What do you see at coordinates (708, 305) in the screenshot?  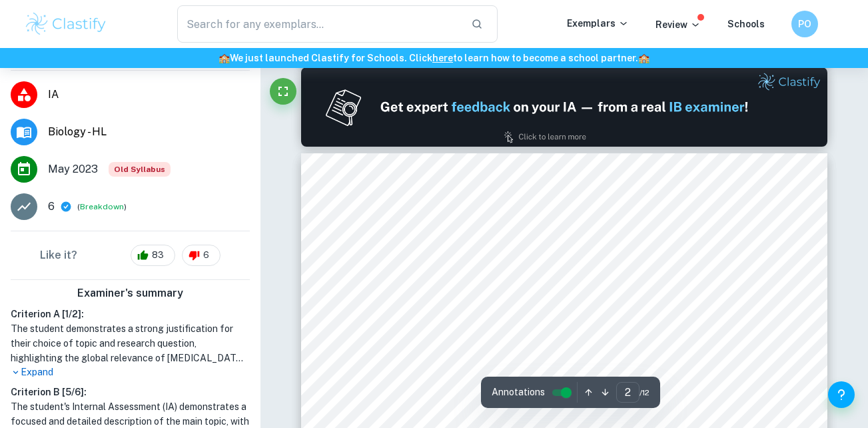 I see `span: emissions is hence an` at bounding box center [708, 305].